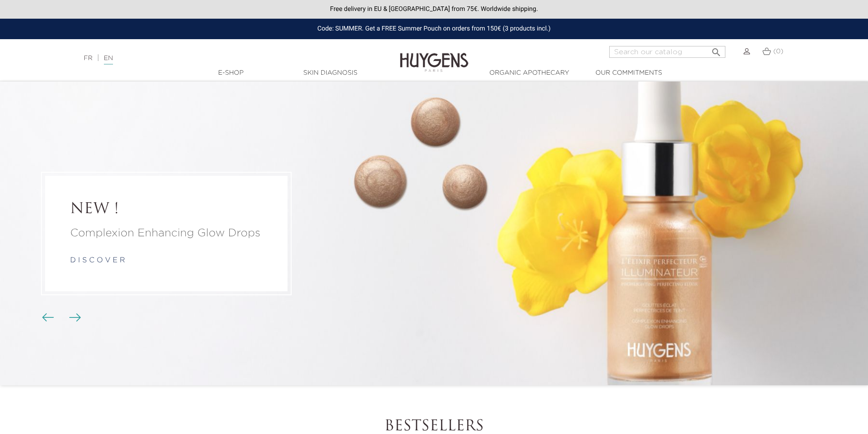 The width and height of the screenshot is (868, 434). I want to click on a: d i s c o v e r, so click(97, 261).